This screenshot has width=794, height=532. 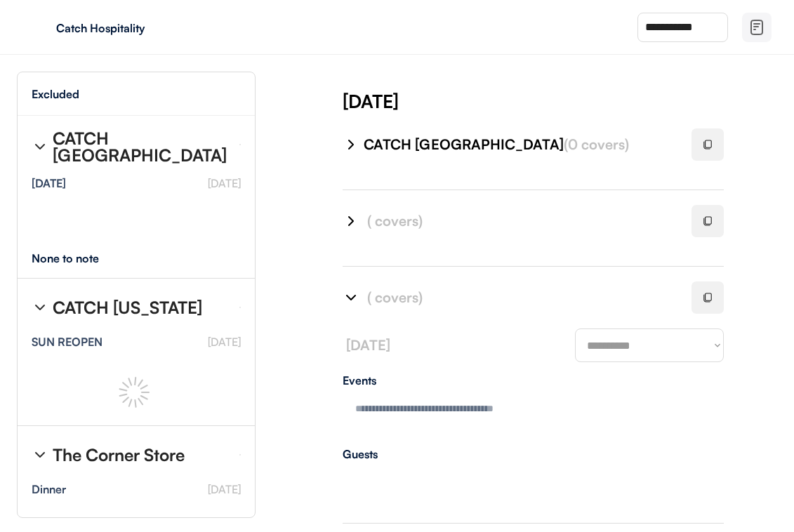 I want to click on div: None to note, so click(x=78, y=258).